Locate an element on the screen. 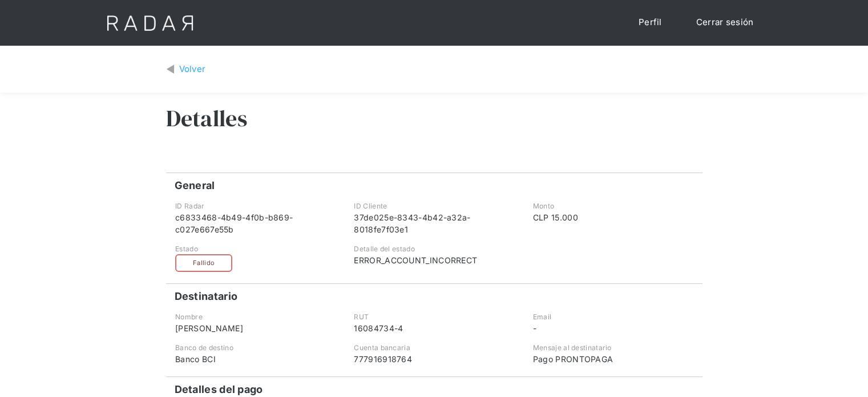 The height and width of the screenshot is (397, 868). a: Volver is located at coordinates (186, 69).